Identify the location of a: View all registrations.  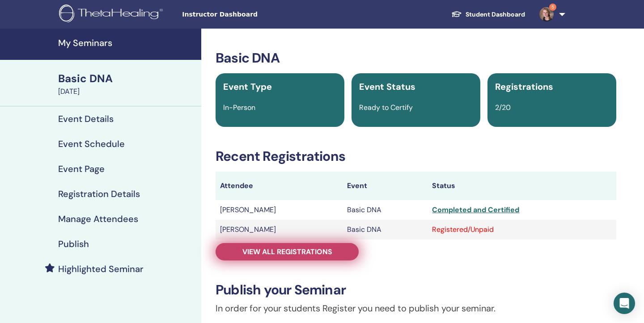
(287, 252).